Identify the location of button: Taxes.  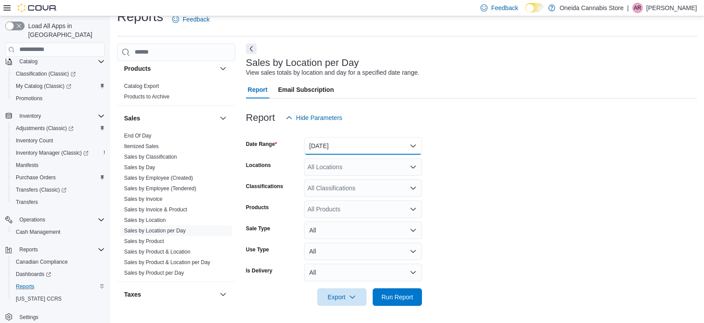
(223, 295).